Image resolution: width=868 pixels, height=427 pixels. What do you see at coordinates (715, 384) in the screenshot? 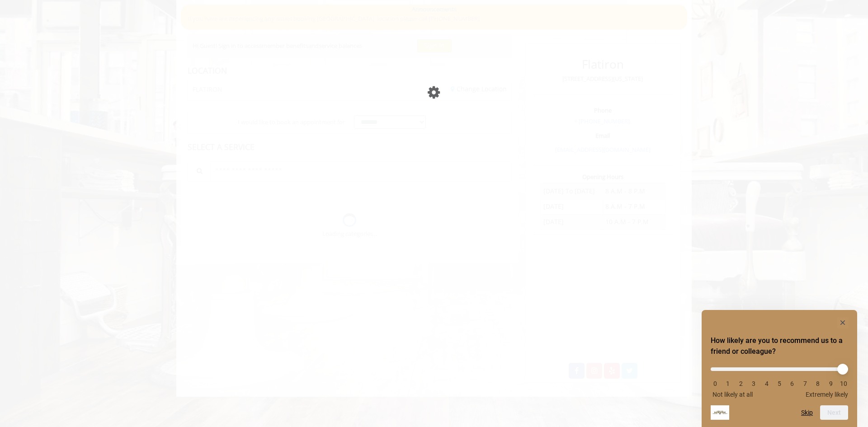
I see `li: 0` at bounding box center [715, 384].